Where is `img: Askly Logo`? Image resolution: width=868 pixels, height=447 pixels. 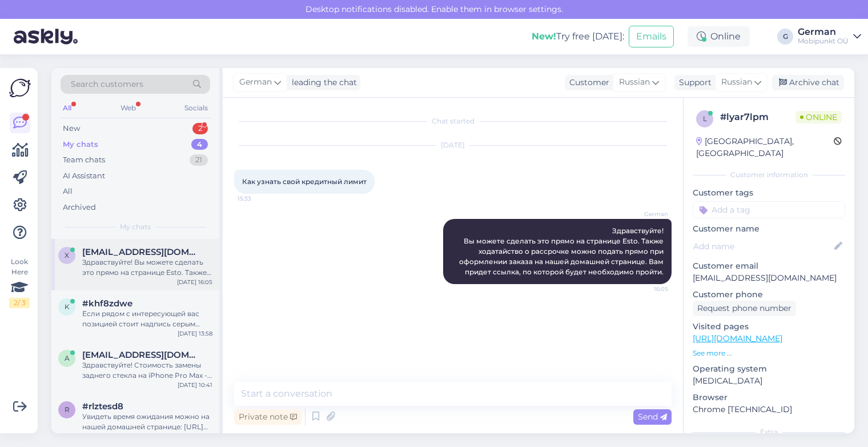
img: Askly Logo is located at coordinates (20, 88).